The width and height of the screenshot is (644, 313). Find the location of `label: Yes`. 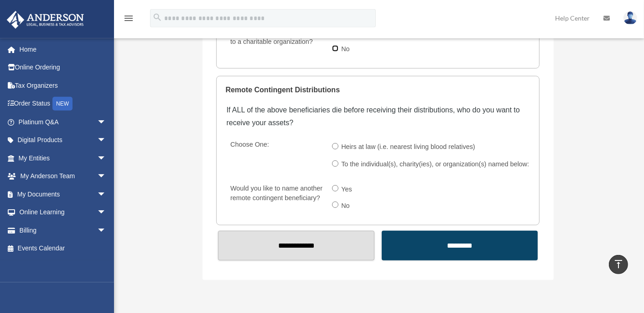

label: Yes is located at coordinates (347, 189).